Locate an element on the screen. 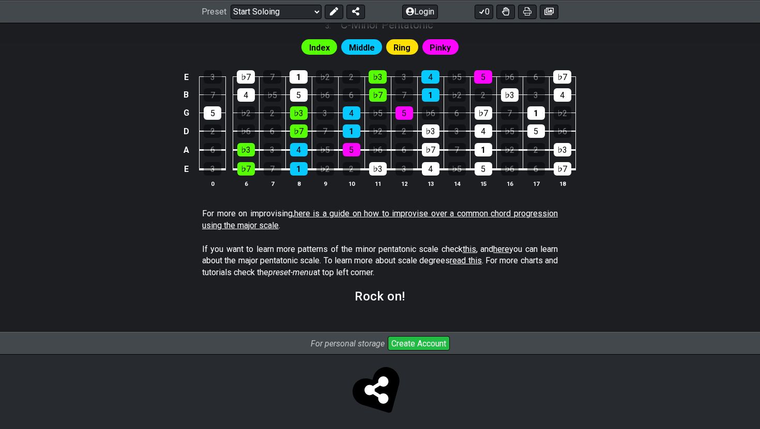 This screenshot has height=429, width=760. p: For more on improvising, . is located at coordinates (380, 220).